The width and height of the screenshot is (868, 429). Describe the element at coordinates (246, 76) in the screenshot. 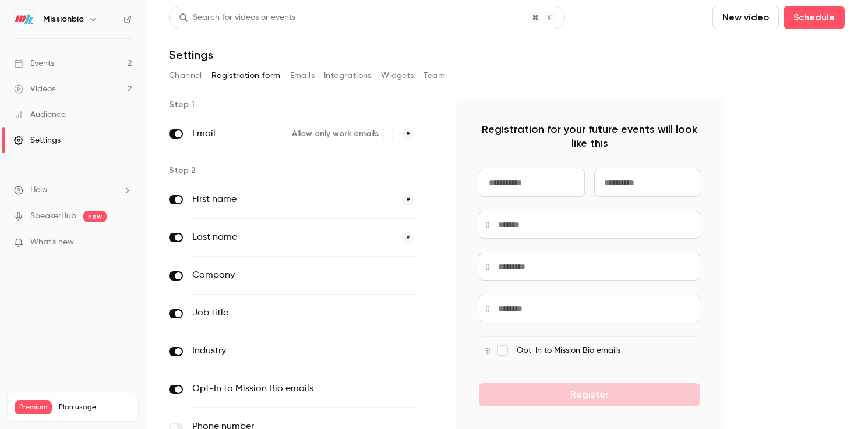

I see `button: Registration form` at that location.